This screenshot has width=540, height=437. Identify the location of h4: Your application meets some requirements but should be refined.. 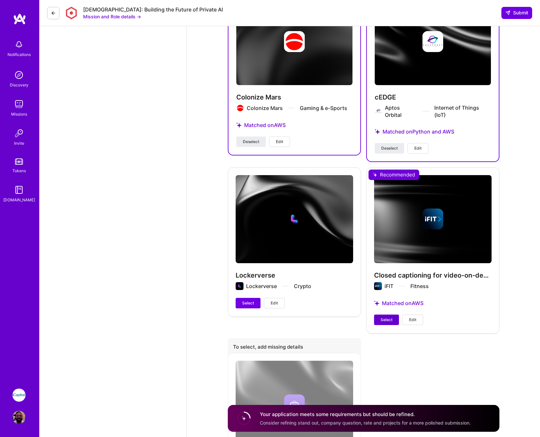
(366, 414).